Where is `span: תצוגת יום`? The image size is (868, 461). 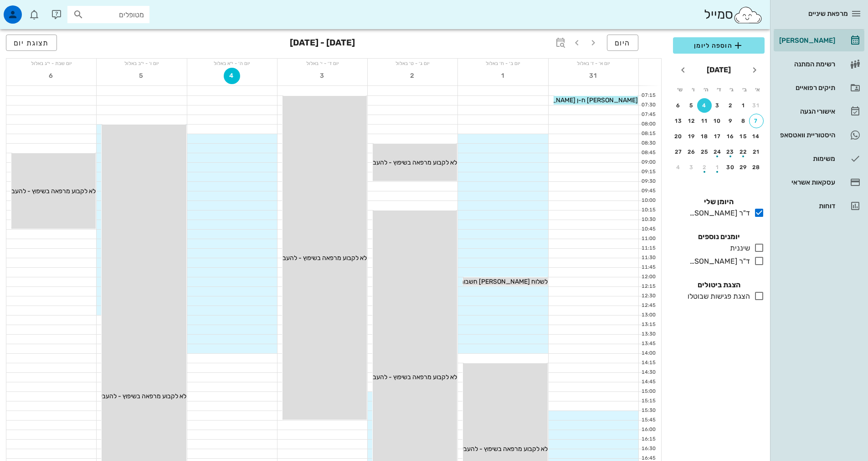
span: תצוגת יום is located at coordinates (31, 43).